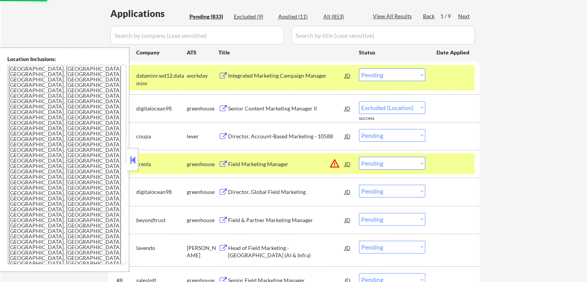  I want to click on div: workday, so click(203, 76).